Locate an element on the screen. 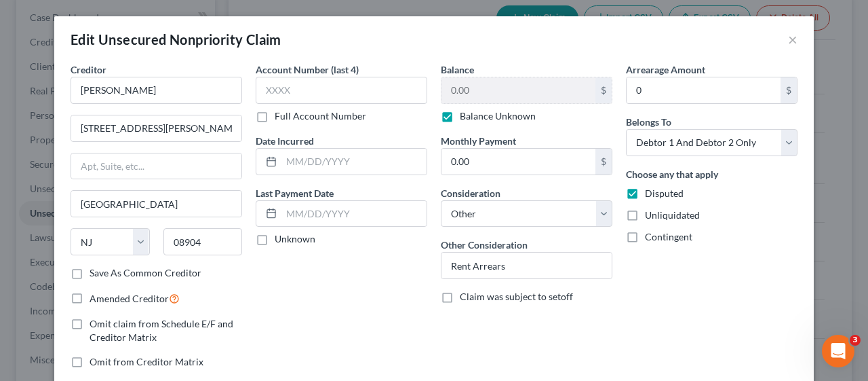 Image resolution: width=868 pixels, height=381 pixels. input: XXXX is located at coordinates (341, 90).